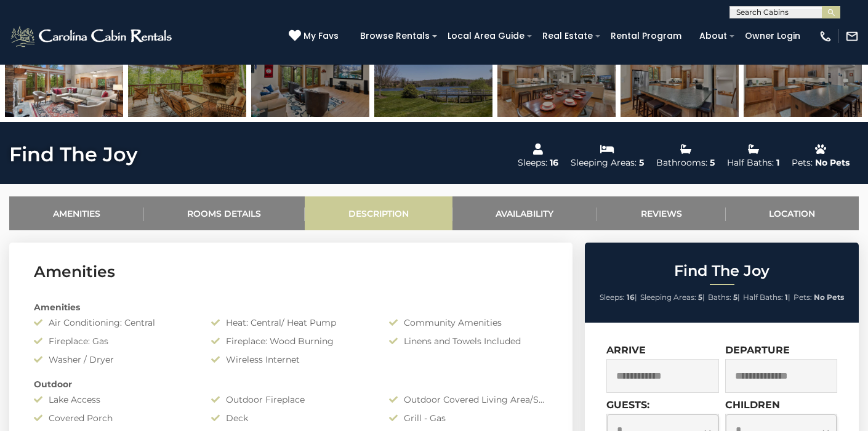 The width and height of the screenshot is (868, 431). I want to click on img: 164913143, so click(803, 78).